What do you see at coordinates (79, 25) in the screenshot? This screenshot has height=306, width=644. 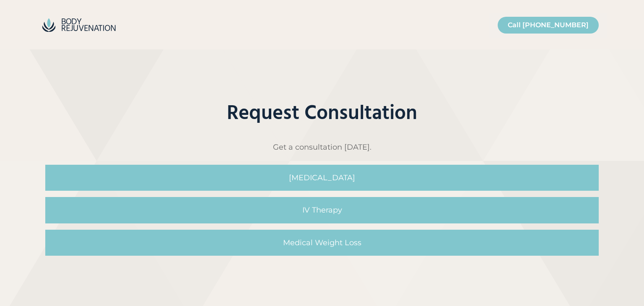 I see `img: BodyRejuvenation` at bounding box center [79, 25].